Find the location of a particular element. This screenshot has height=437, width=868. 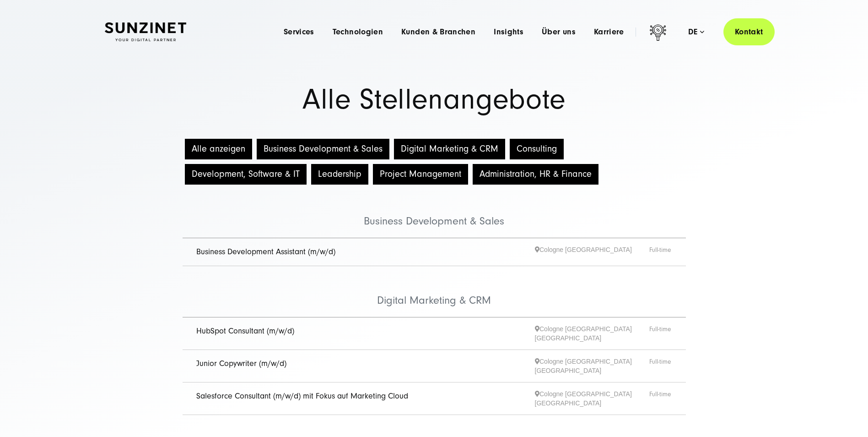

h1: Alle Stellenangebote is located at coordinates (434, 99).